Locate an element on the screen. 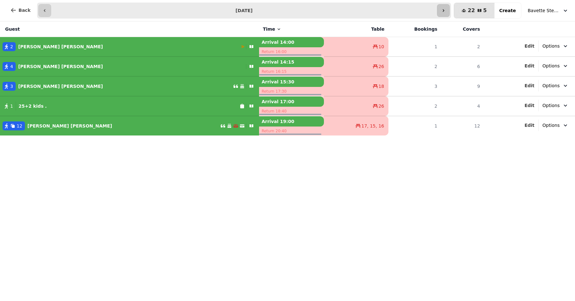 The height and width of the screenshot is (301, 575). p: Return 16:15 is located at coordinates (291, 72).